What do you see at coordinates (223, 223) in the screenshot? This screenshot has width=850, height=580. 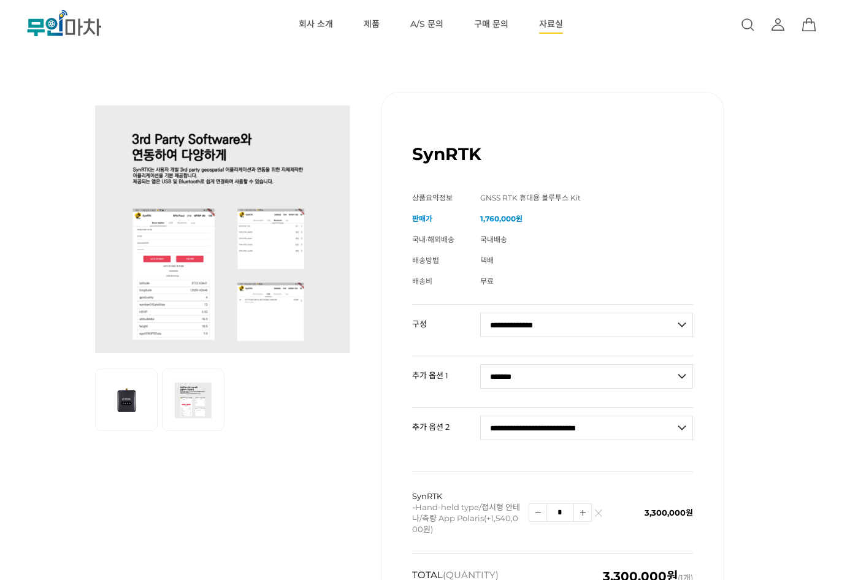 I see `img: SynRTK` at bounding box center [223, 223].